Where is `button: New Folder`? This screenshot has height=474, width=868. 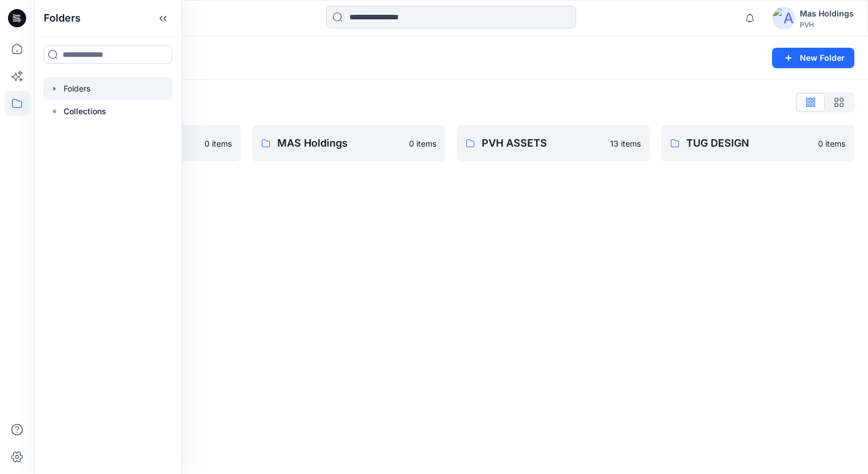
button: New Folder is located at coordinates (813, 58).